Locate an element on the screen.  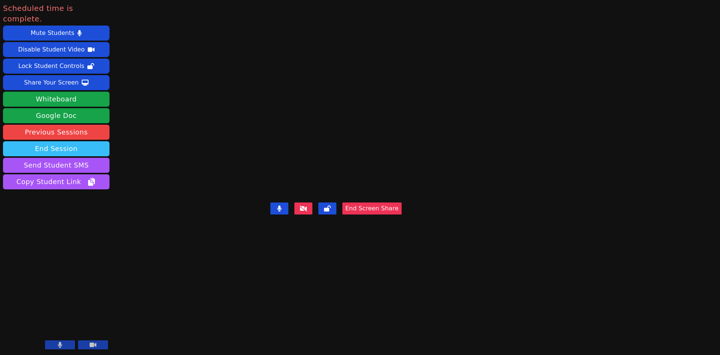
button: Lock Student Controls is located at coordinates (56, 66).